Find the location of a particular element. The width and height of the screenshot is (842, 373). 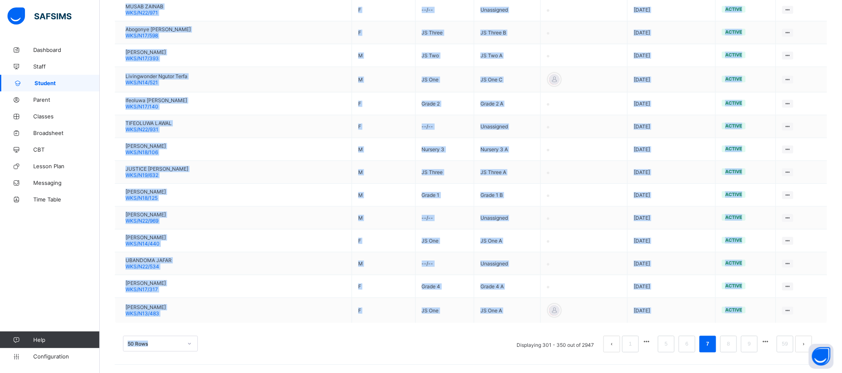

span: Livingwonder Ngutor Terfa is located at coordinates (156, 76).